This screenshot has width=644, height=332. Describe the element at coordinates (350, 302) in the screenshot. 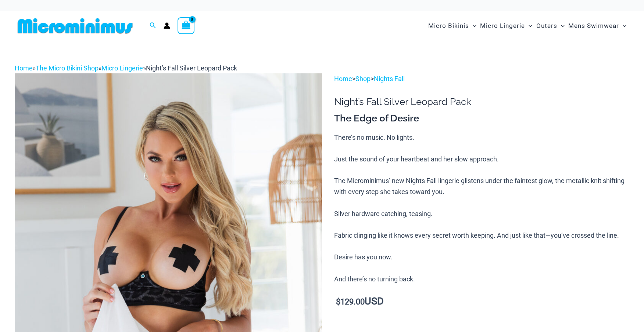

I see `bdi: 129.00` at that location.